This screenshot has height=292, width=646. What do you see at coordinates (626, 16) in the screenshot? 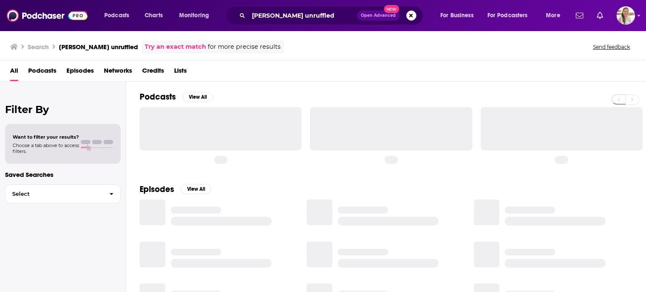
I see `button: Show profile menu` at bounding box center [626, 16].